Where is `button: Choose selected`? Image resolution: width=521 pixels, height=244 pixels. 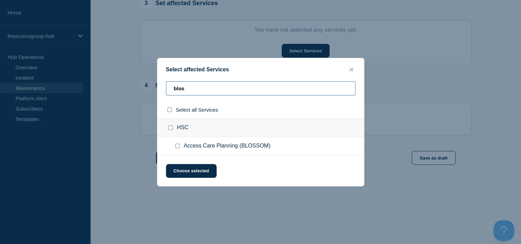
button: Choose selected is located at coordinates (191, 171).